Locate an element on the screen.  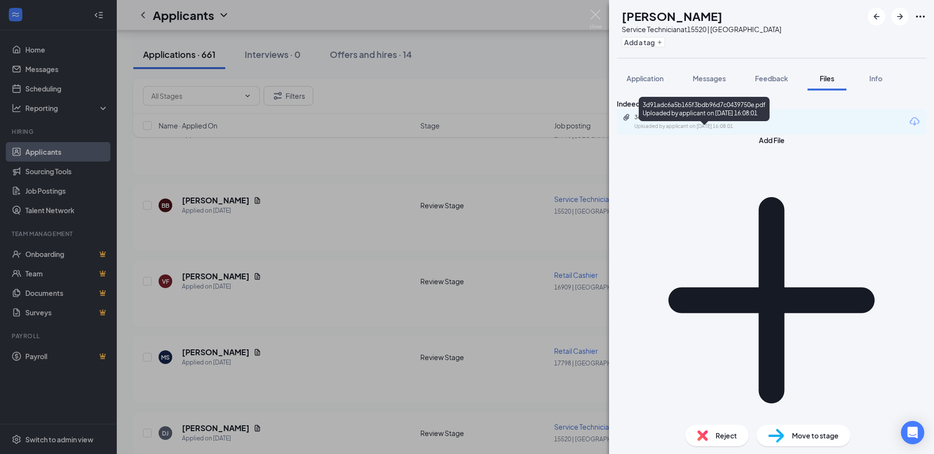
span: Messages is located at coordinates (710, 78).